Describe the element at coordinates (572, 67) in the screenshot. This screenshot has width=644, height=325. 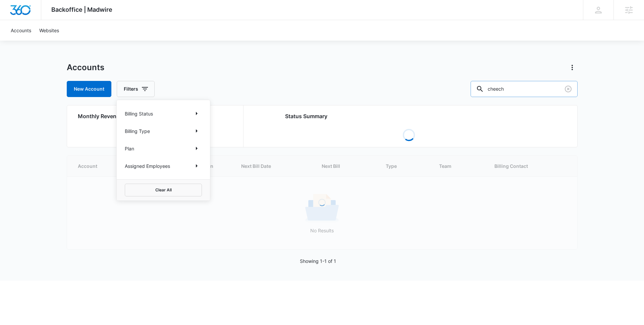
I see `button: Actions` at that location.